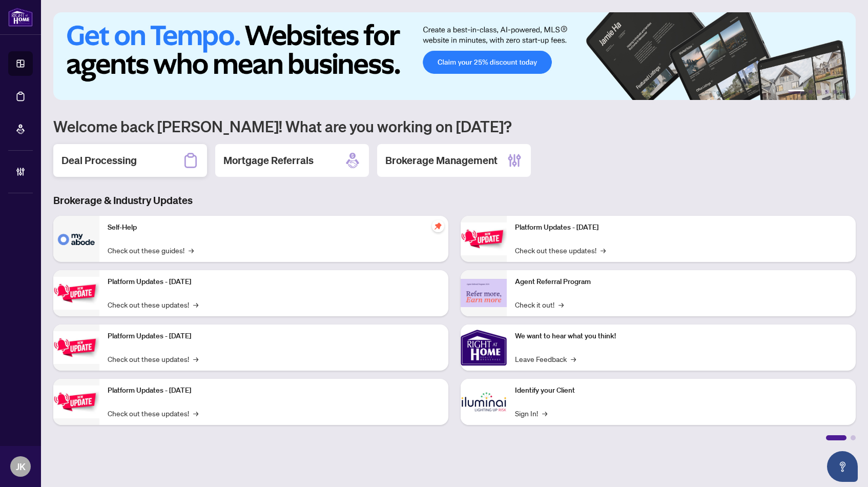 The height and width of the screenshot is (487, 868). What do you see at coordinates (273, 228) in the screenshot?
I see `p: Self-Help` at bounding box center [273, 228].